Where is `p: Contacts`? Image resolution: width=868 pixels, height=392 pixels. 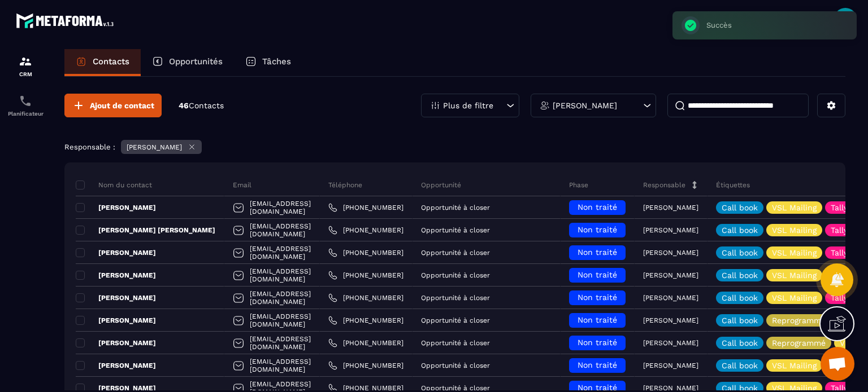 p: Contacts is located at coordinates (111, 62).